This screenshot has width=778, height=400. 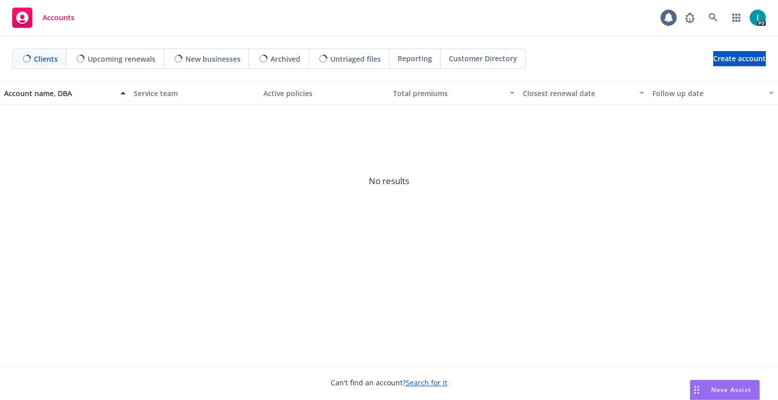 What do you see at coordinates (194, 93) in the screenshot?
I see `div: Service team` at bounding box center [194, 93].